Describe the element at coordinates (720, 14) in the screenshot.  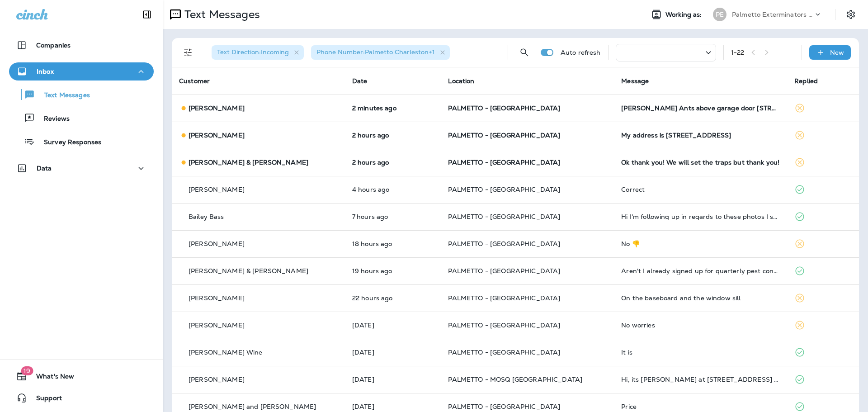
I see `div: PE` at that location.